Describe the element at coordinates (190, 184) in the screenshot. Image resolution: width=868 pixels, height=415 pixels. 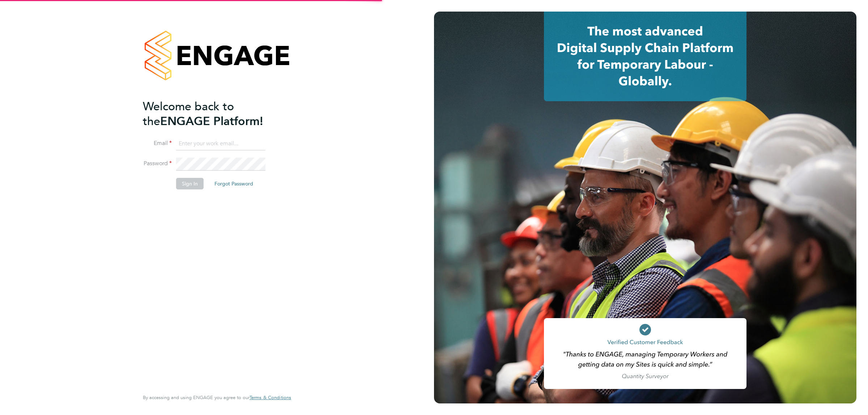
I see `button: Sign In` at that location.